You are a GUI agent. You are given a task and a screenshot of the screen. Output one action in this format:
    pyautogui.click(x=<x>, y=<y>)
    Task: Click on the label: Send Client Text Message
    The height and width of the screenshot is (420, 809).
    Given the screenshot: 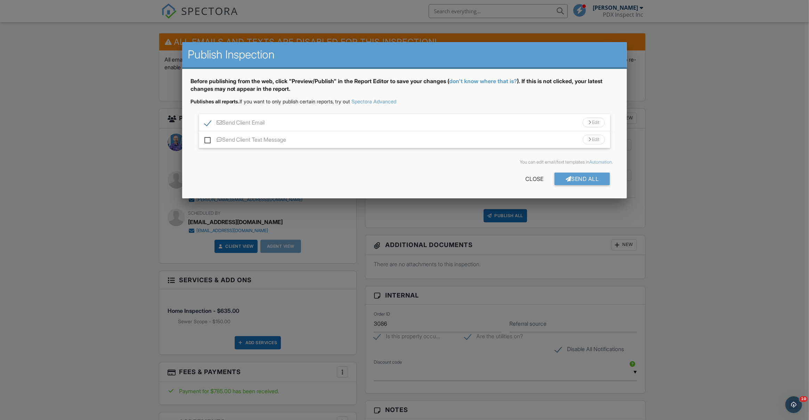 What is the action you would take?
    pyautogui.click(x=245, y=140)
    